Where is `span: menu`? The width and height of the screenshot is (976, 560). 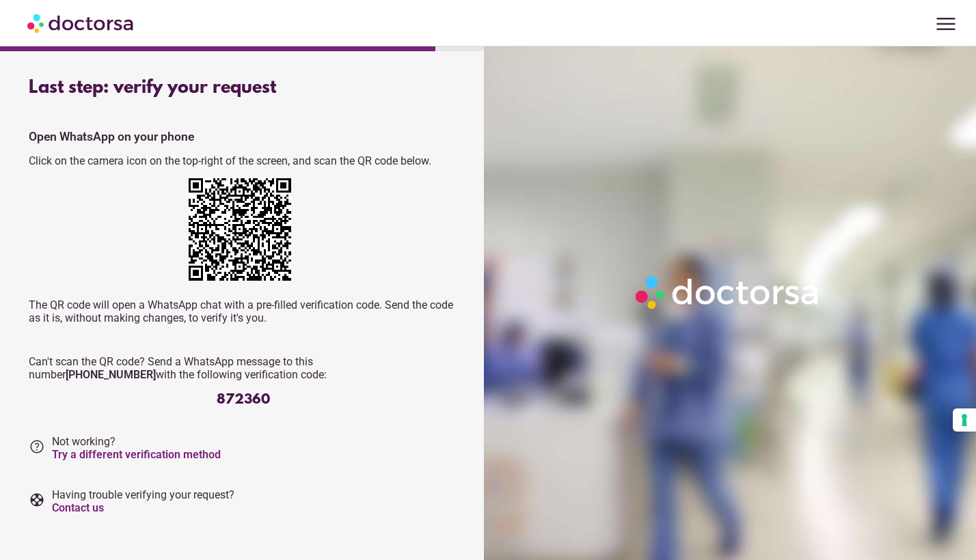 span: menu is located at coordinates (945, 24).